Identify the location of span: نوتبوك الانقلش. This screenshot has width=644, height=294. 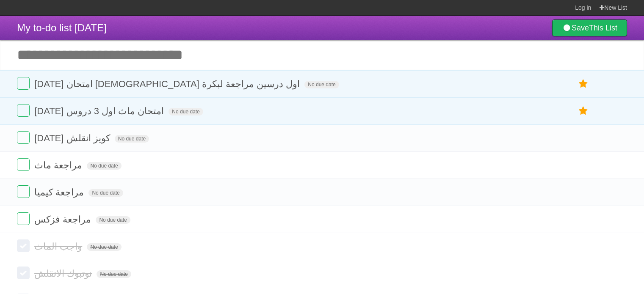
(64, 273).